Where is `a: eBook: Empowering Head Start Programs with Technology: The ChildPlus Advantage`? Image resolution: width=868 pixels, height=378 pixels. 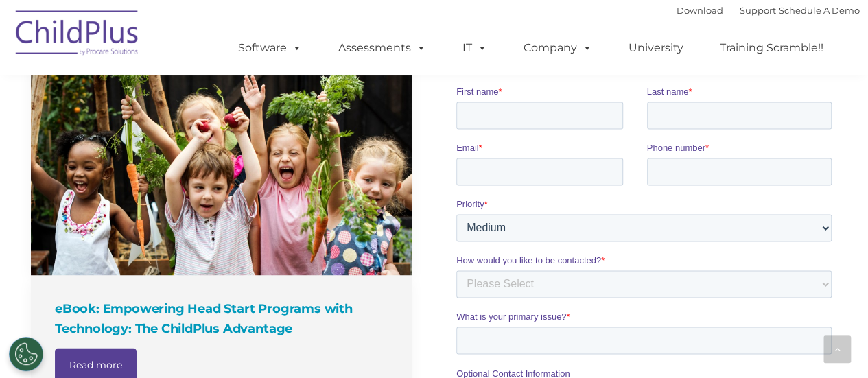 a: eBook: Empowering Head Start Programs with Technology: The ChildPlus Advantage is located at coordinates (221, 168).